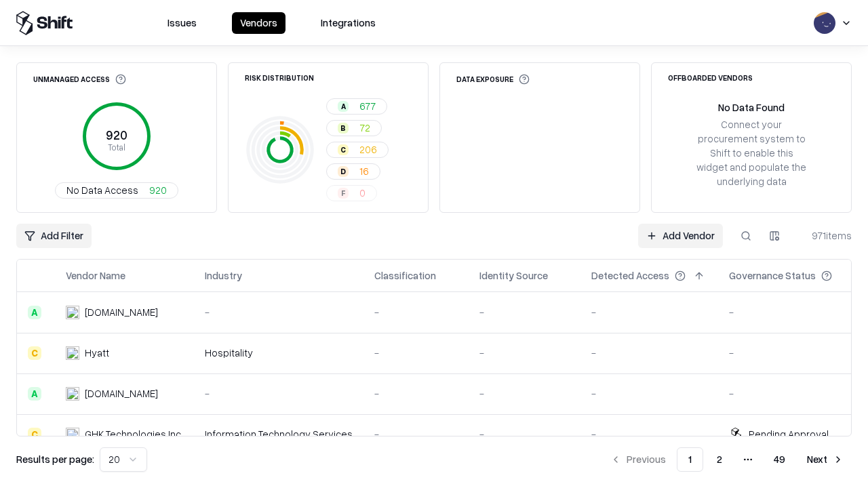 Image resolution: width=868 pixels, height=488 pixels. What do you see at coordinates (117, 147) in the screenshot?
I see `tspan: Total` at bounding box center [117, 147].